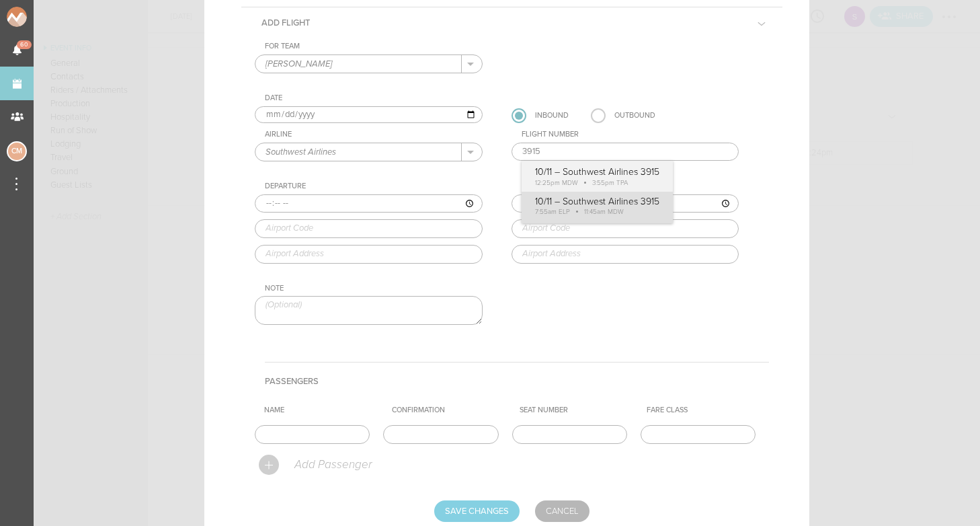  I want to click on div: Charlie McGinley, so click(17, 152).